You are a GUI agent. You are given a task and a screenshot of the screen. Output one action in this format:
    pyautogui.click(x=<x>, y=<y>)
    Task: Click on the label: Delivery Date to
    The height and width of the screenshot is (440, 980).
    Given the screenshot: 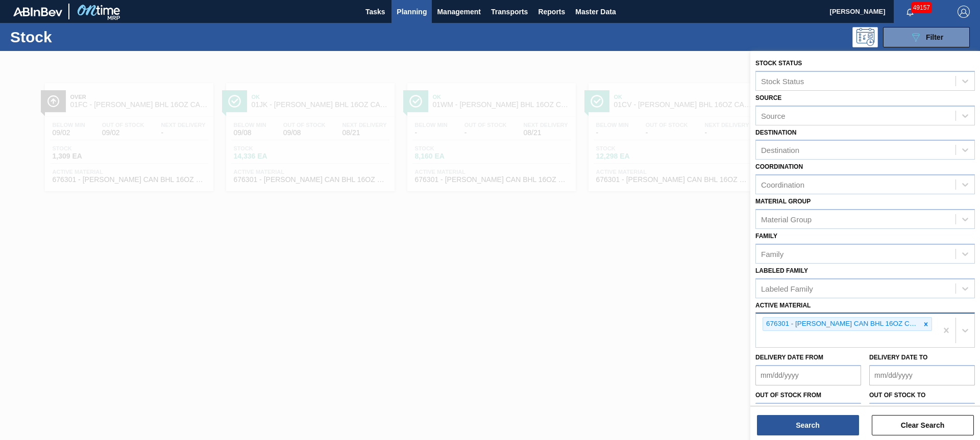 What is the action you would take?
    pyautogui.click(x=898, y=358)
    